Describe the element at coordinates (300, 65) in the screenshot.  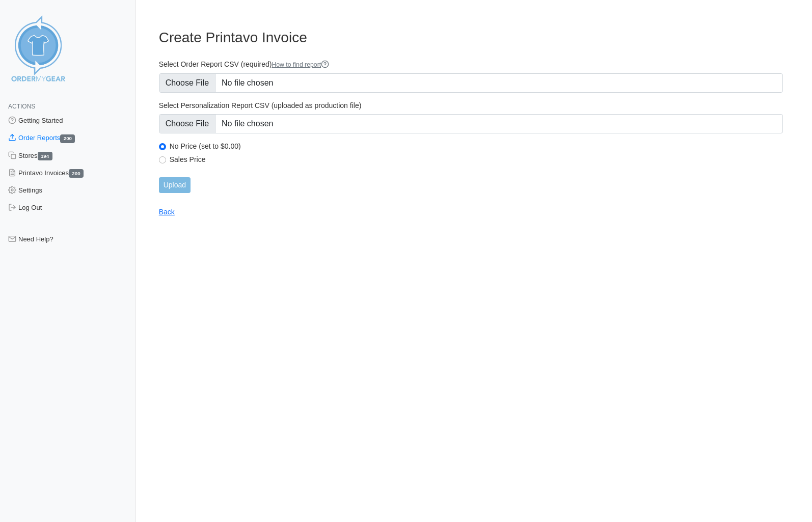
I see `a: How to find report` at that location.